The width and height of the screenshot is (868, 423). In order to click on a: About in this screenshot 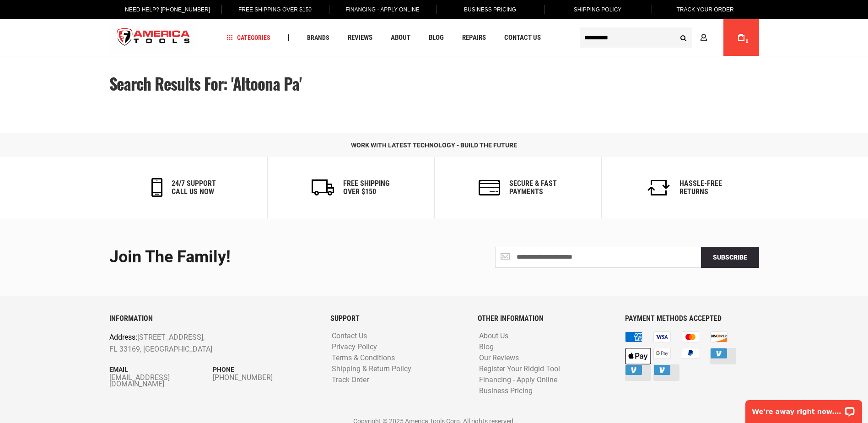, I will do `click(401, 37)`.